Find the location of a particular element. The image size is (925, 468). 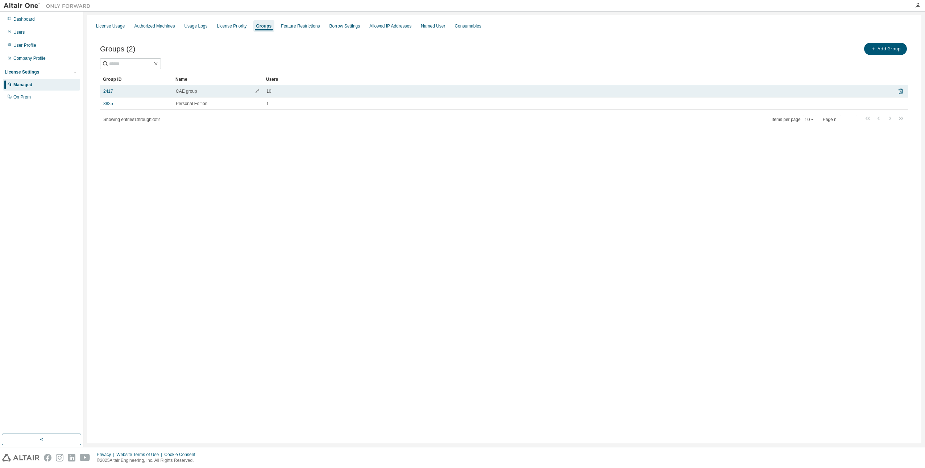

span: Personal Edition is located at coordinates (191, 104).